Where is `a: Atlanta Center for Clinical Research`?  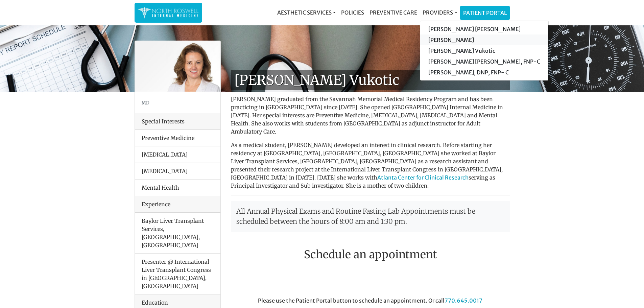
a: Atlanta Center for Clinical Research is located at coordinates (423, 178).